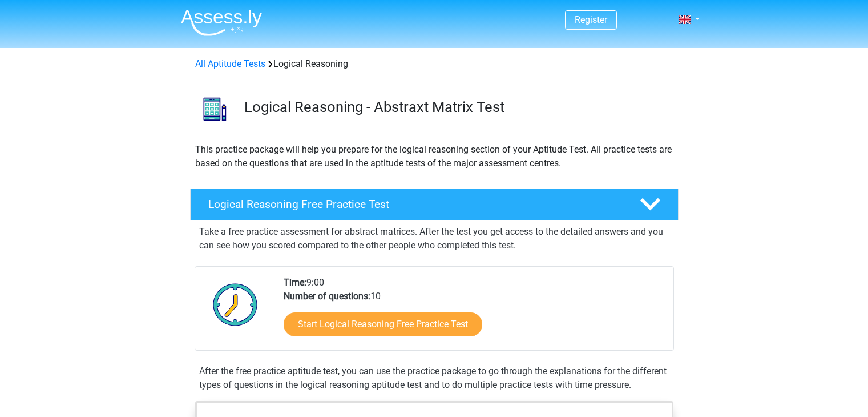 The width and height of the screenshot is (868, 417). What do you see at coordinates (435, 156) in the screenshot?
I see `p: This practice package will help you prepare for the logical reasoning section of your Aptitude Te...` at bounding box center [435, 156].